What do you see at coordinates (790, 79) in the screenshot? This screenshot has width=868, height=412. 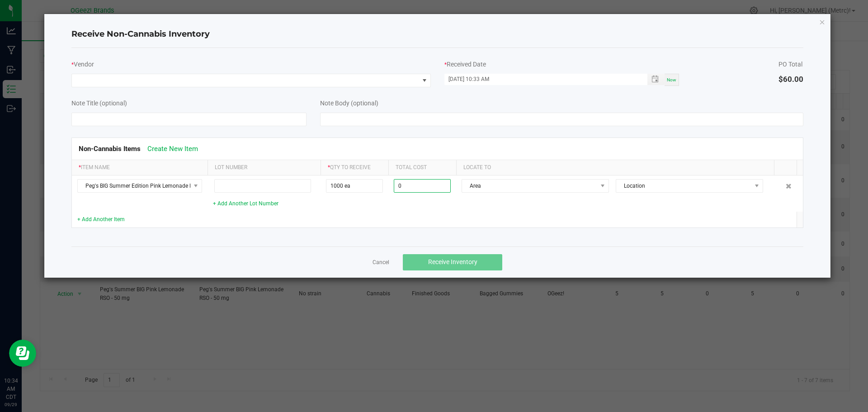 I see `span: $60.00` at bounding box center [790, 79].